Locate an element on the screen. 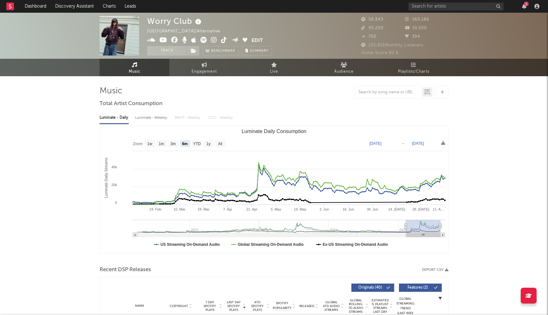 This screenshot has width=548, height=315. span: Playlists/Charts is located at coordinates (414, 72).